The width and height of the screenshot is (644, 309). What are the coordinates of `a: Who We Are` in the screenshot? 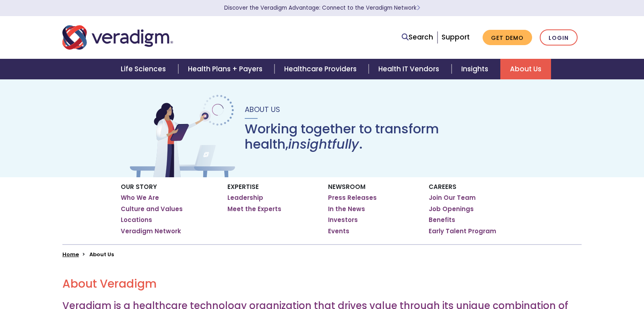 It's located at (139, 198).